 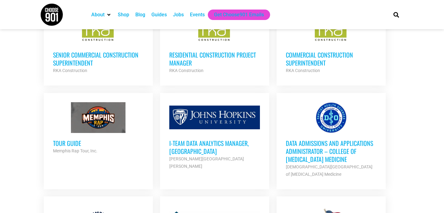 What do you see at coordinates (98, 129) in the screenshot?
I see `a: Tour Guide Memphis Rap Tour, Inc.` at bounding box center [98, 129].